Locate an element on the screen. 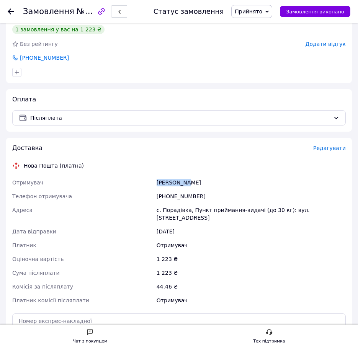 The width and height of the screenshot is (358, 349). button: Замовлення виконано is located at coordinates (315, 11).